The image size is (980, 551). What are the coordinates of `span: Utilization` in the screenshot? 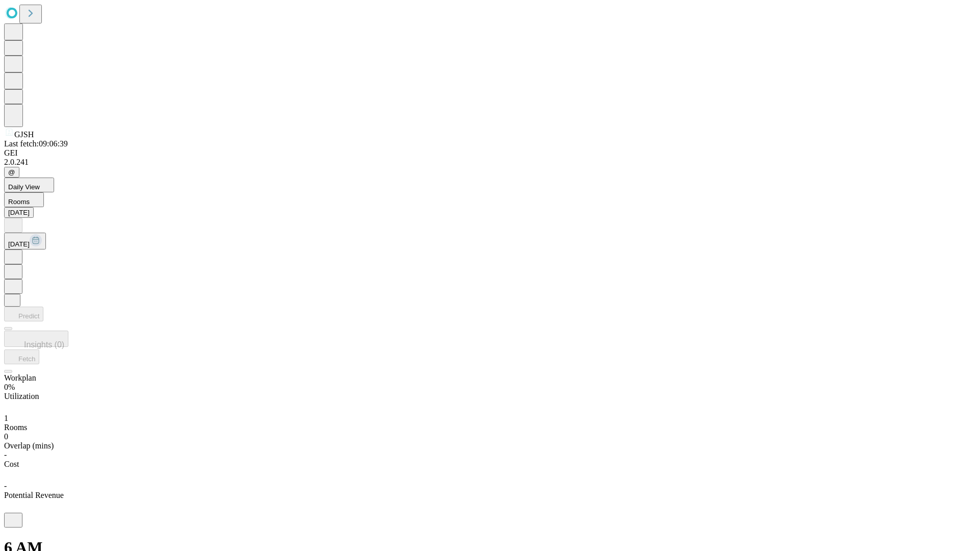 It's located at (22, 396).